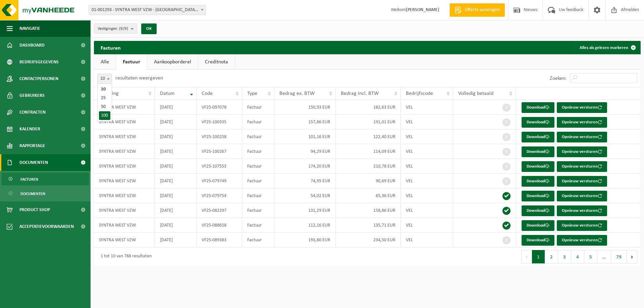 Image resolution: width=644 pixels, height=308 pixels. What do you see at coordinates (538, 257) in the screenshot?
I see `button: 1` at bounding box center [538, 257].